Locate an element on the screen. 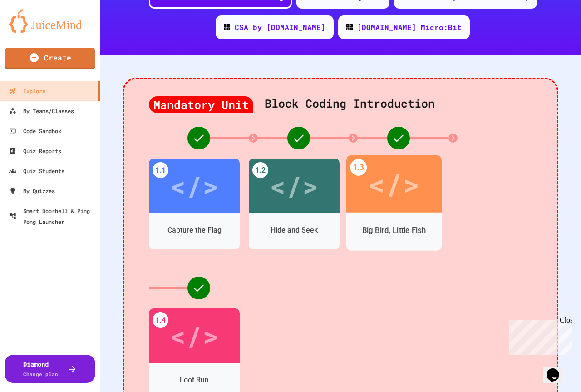 This screenshot has width=581, height=392. span: Change plan is located at coordinates (40, 373).